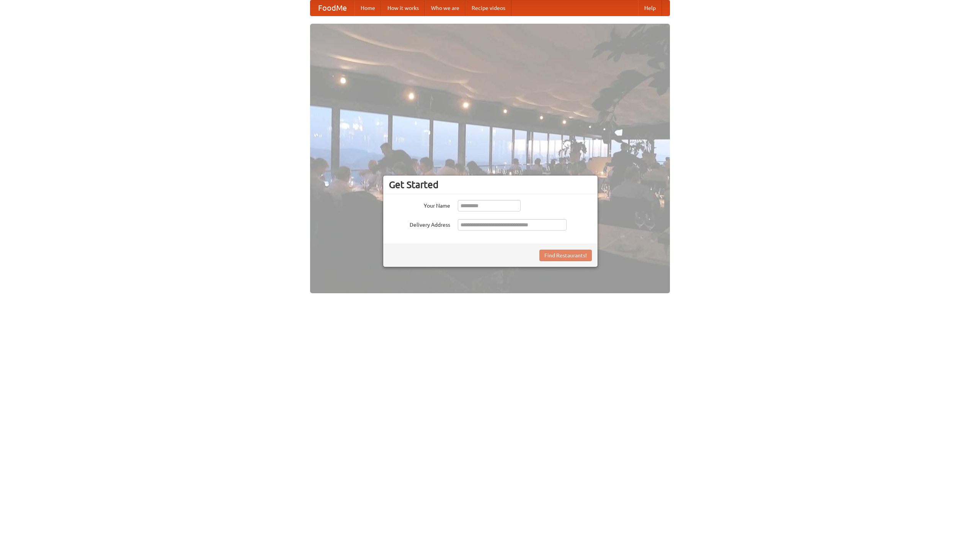 This screenshot has height=541, width=980. Describe the element at coordinates (419, 224) in the screenshot. I see `label: Delivery Address` at that location.